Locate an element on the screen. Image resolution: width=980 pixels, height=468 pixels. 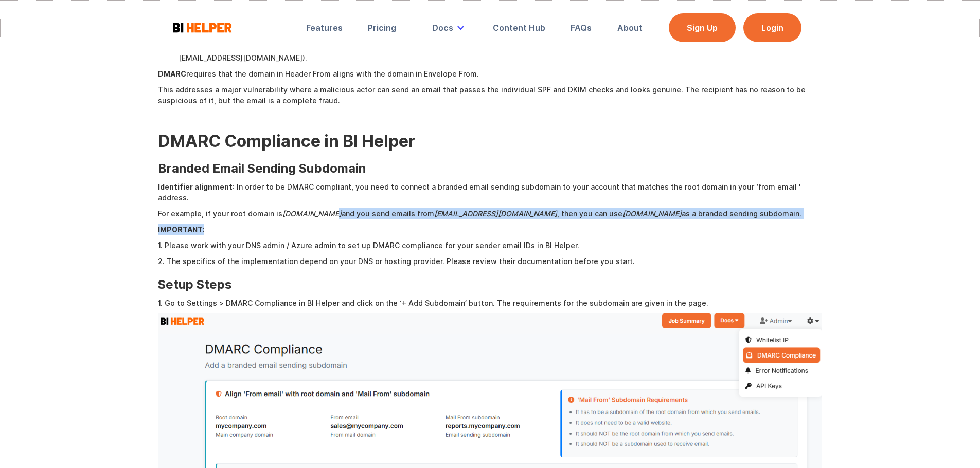
p: 1. Please work with your DNS admin / Azure admin to set up DMARC compliance for your sender email... is located at coordinates (490, 245).